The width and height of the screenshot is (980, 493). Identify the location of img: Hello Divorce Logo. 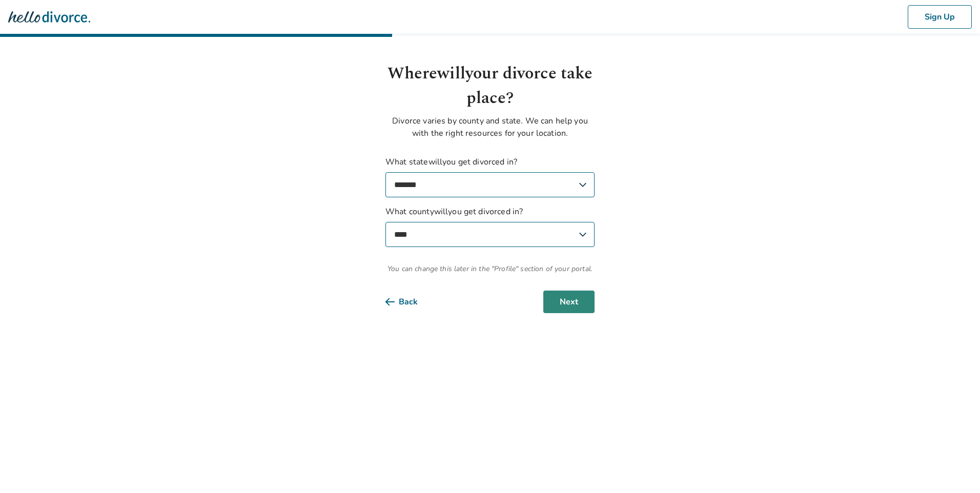
(49, 17).